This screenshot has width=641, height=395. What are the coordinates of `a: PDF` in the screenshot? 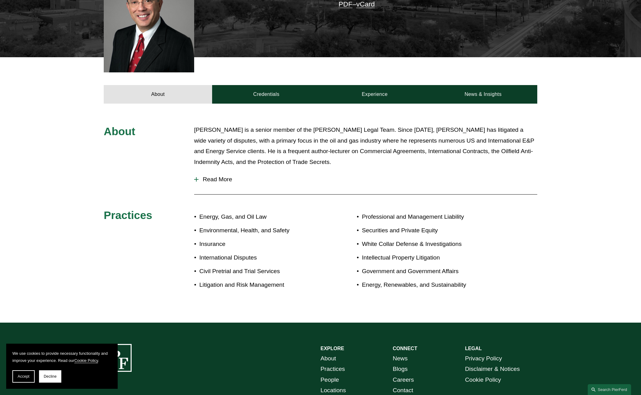 It's located at (345, 4).